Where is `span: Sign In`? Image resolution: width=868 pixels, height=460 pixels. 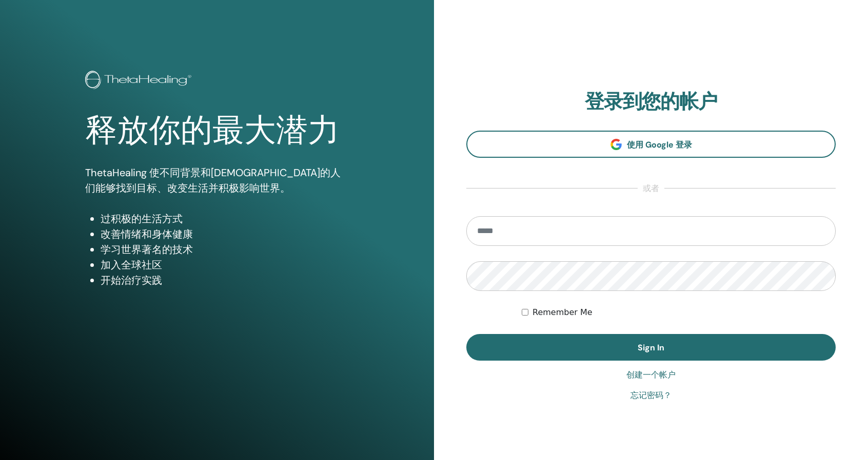 span: Sign In is located at coordinates (650, 347).